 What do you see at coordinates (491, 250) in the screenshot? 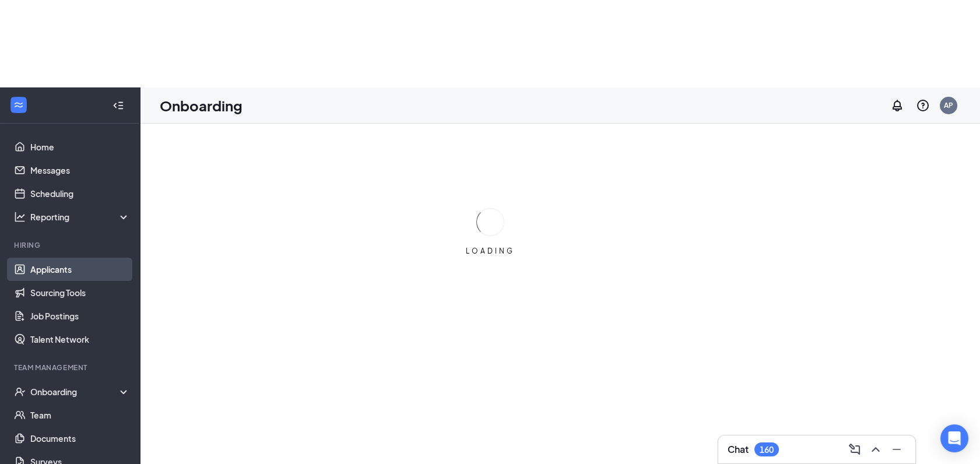
I see `div: LOADING` at bounding box center [491, 250].